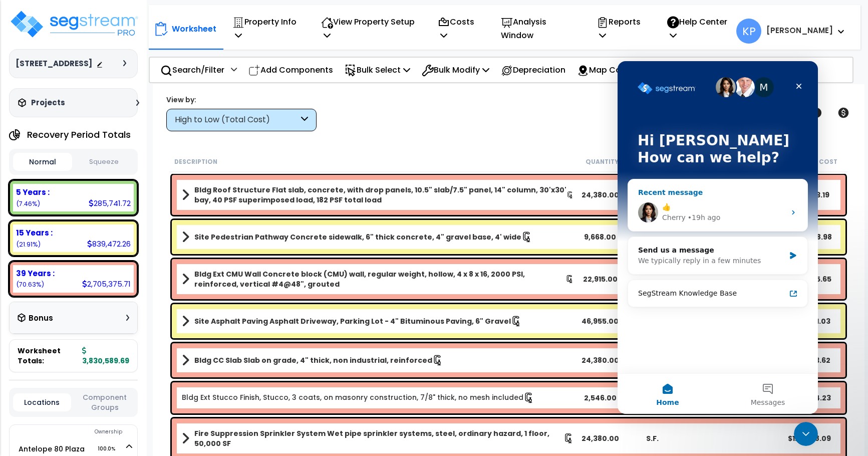  What do you see at coordinates (810, 360) in the screenshot?
I see `div: $175,923.62` at bounding box center [810, 360].